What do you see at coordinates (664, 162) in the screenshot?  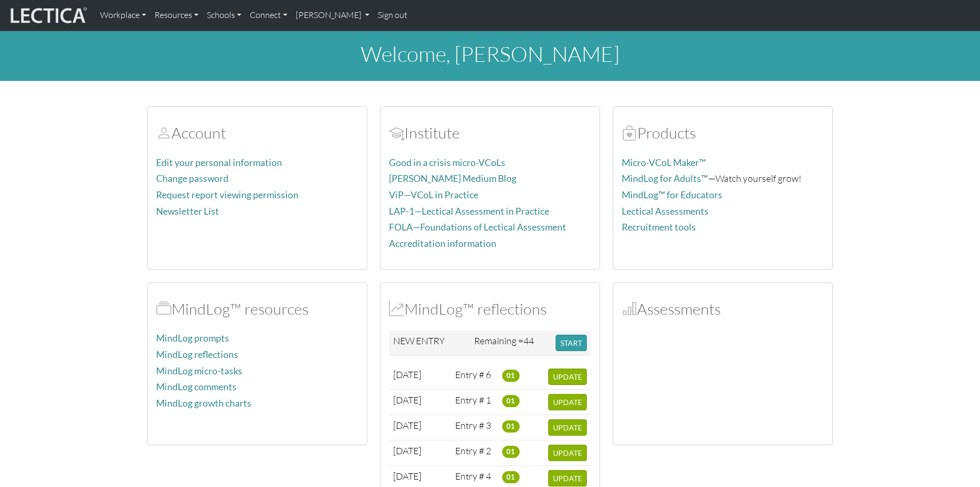 I see `a: Micro-VCoL Maker™` at bounding box center [664, 162].